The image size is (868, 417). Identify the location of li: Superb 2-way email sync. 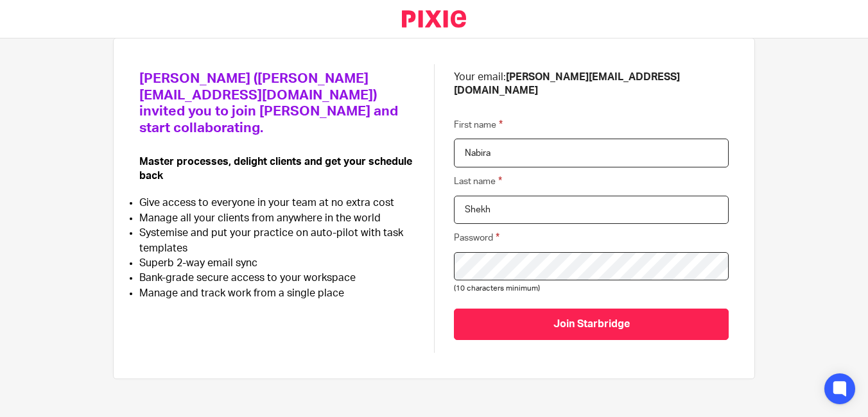
(277, 263).